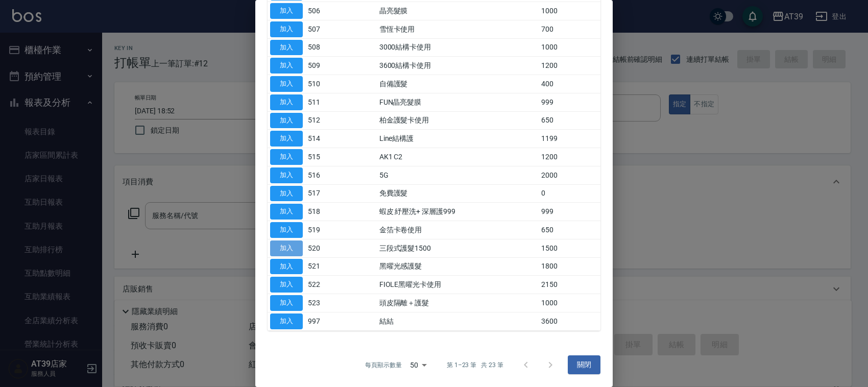 The height and width of the screenshot is (387, 868). What do you see at coordinates (569, 266) in the screenshot?
I see `td: 1800` at bounding box center [569, 266].